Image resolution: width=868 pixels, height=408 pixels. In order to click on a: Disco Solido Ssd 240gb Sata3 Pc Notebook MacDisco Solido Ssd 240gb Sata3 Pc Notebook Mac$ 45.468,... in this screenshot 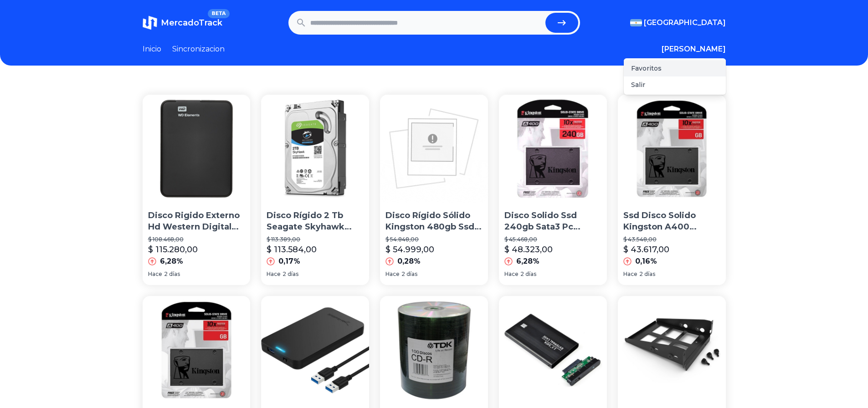, I will do `click(553, 190)`.